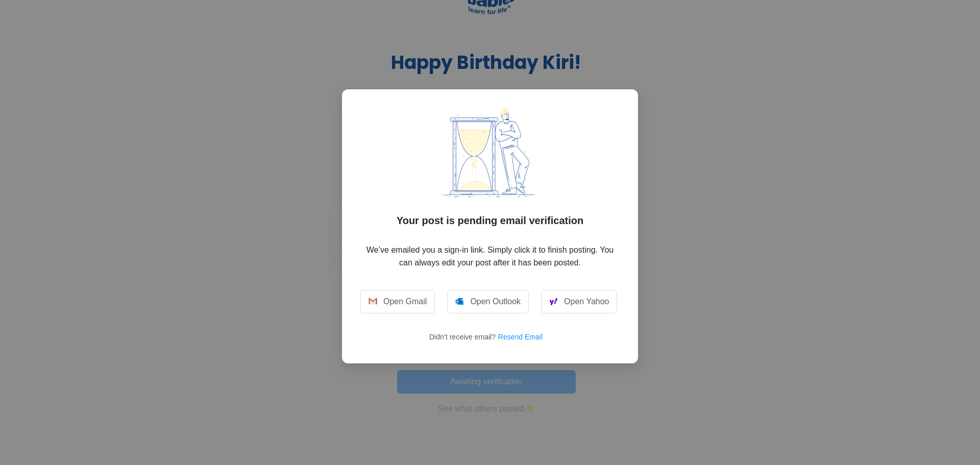  I want to click on p: Didn’t receive email?, so click(490, 337).